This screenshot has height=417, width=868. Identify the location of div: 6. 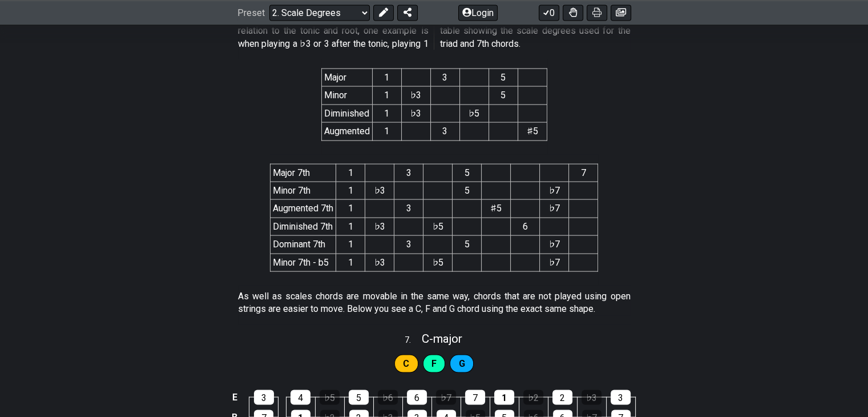
(417, 397).